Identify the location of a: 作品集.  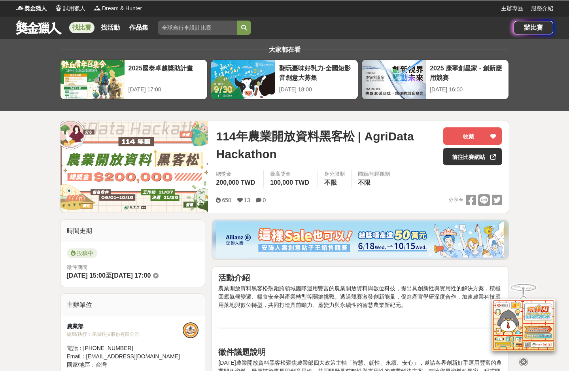
(139, 28).